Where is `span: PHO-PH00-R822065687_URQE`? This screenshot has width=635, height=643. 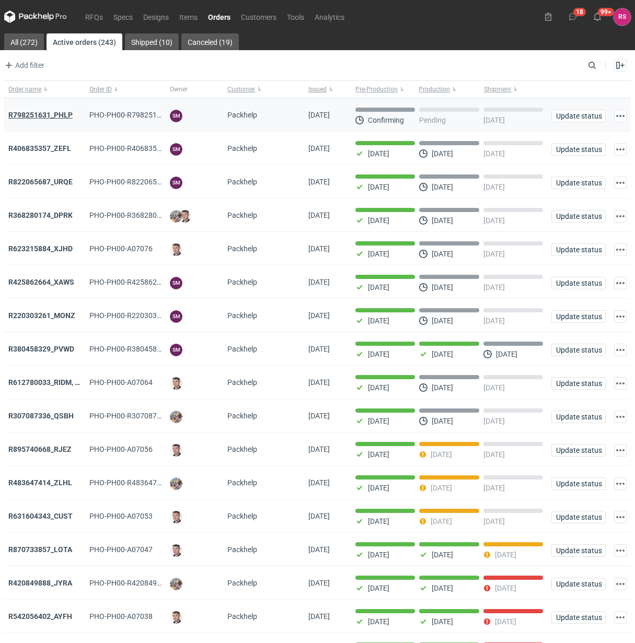
span: PHO-PH00-R822065687_URQE is located at coordinates (140, 182).